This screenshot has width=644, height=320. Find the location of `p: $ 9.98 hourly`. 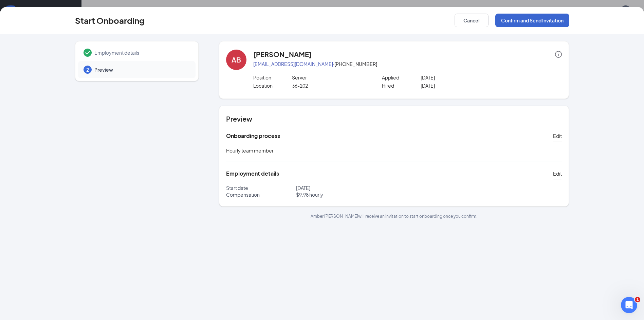

p: $ 9.98 hourly is located at coordinates (345, 195).